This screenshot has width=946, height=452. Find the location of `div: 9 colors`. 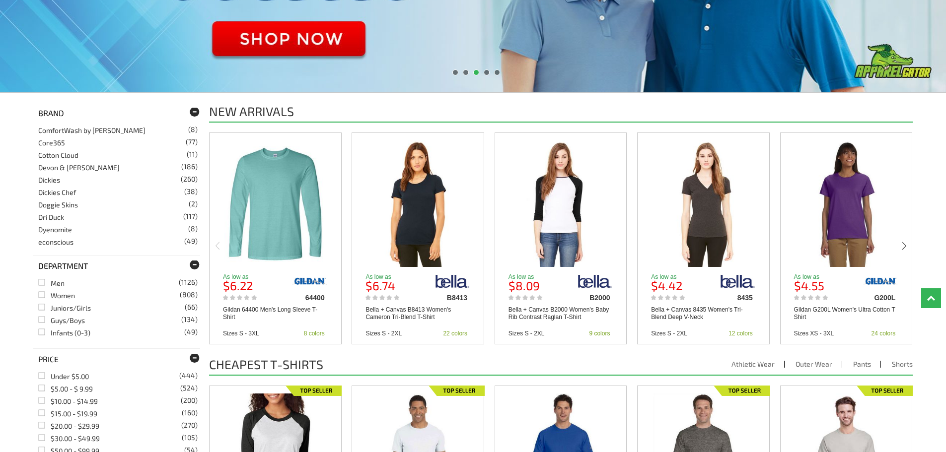

div: 9 colors is located at coordinates (599, 334).